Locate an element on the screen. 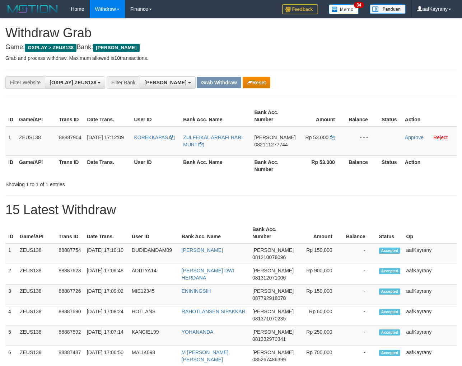 The height and width of the screenshot is (366, 462). span: Copy 082111277744 to clipboard is located at coordinates (270, 145).